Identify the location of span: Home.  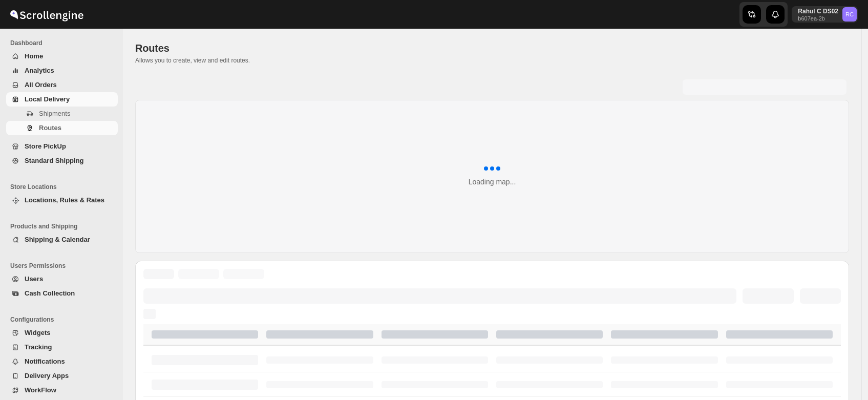
(34, 56).